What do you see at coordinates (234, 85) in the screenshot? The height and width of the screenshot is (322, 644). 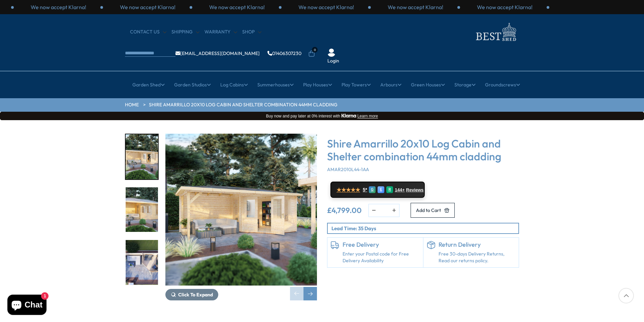 I see `a: Log Cabins` at bounding box center [234, 85].